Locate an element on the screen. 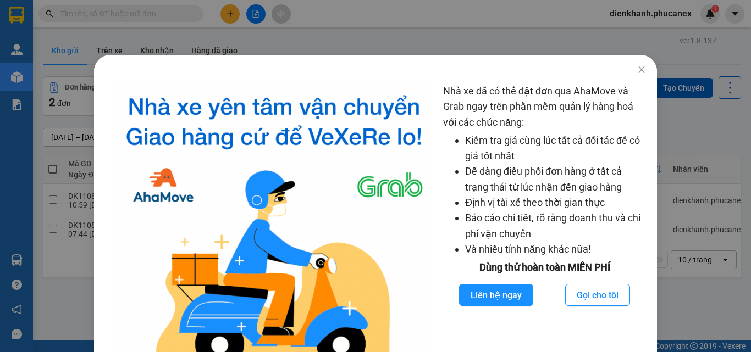  span: Liên hệ ngay is located at coordinates (496, 295).